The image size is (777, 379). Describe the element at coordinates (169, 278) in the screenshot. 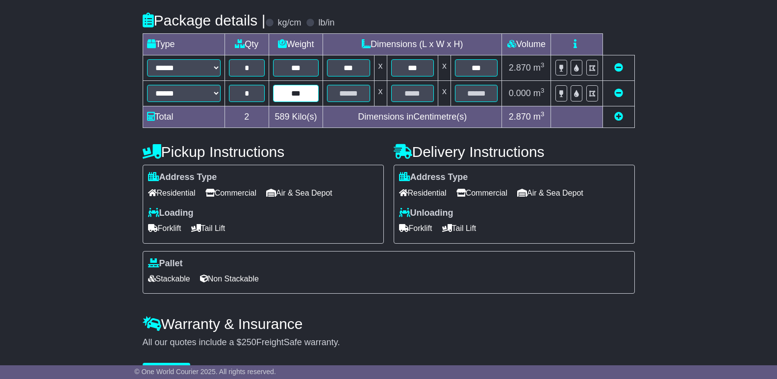

I see `span: Stackable` at that location.